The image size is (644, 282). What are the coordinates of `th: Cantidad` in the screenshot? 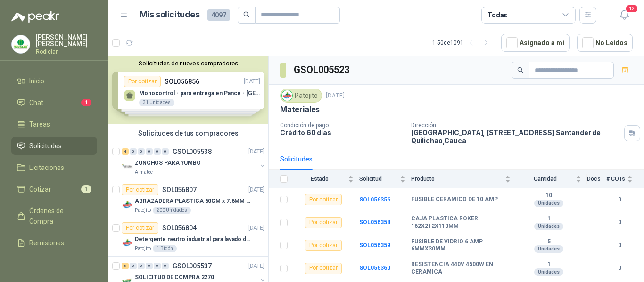 It's located at (552, 179).